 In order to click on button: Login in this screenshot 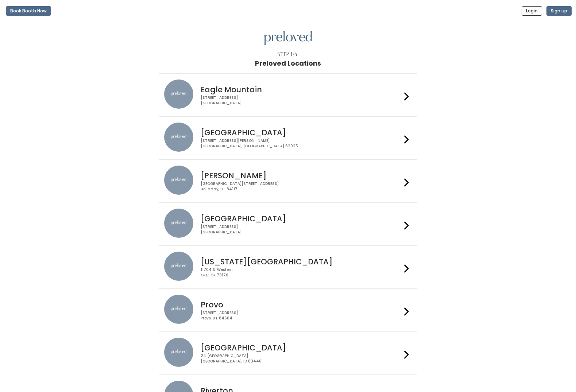, I will do `click(532, 11)`.